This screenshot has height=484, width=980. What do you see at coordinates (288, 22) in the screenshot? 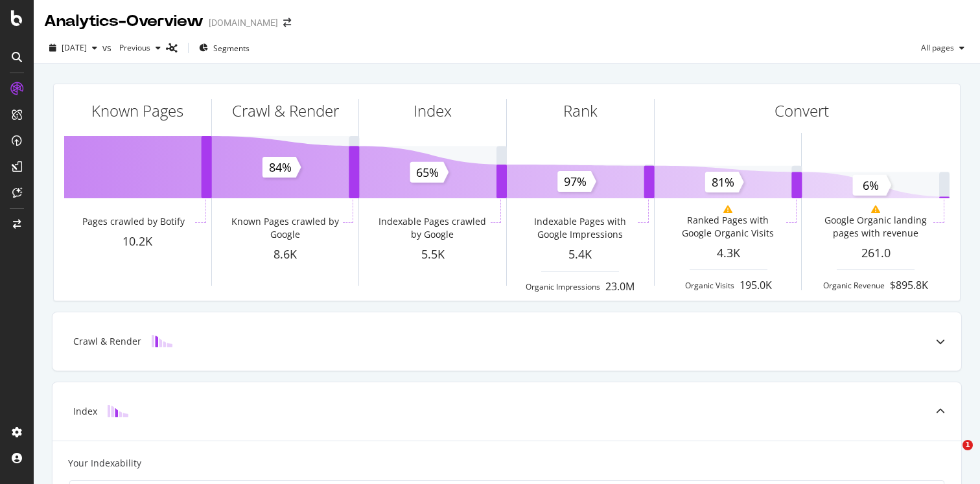
I see `div: arrow-right-arrow-left` at bounding box center [288, 22].